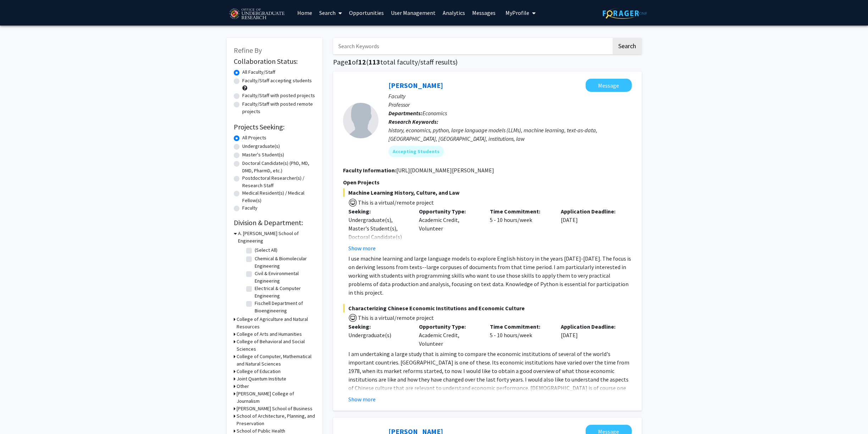 The image size is (868, 434). I want to click on h3: Joint Quantum Institute, so click(261, 379).